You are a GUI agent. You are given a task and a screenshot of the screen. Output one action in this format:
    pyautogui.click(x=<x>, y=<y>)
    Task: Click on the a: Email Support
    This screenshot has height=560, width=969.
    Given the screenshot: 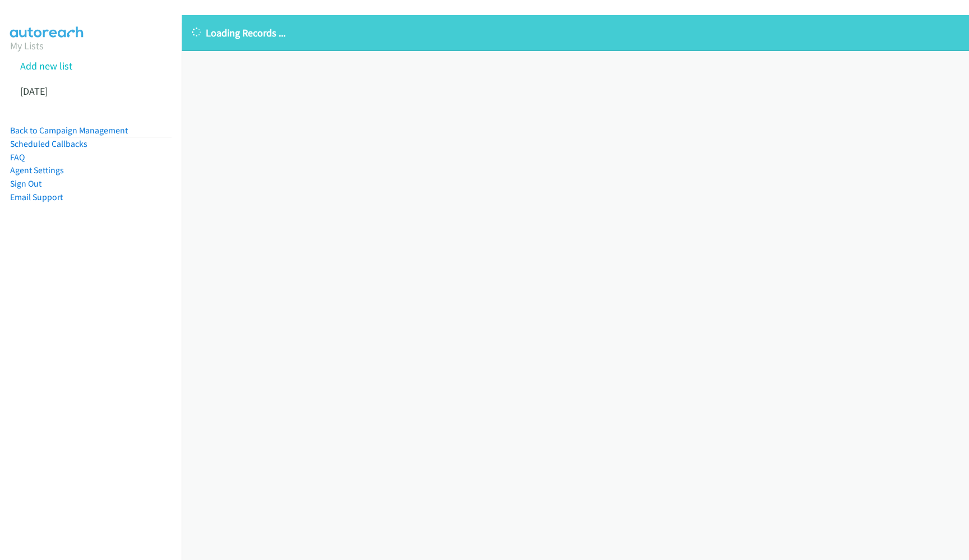 What is the action you would take?
    pyautogui.click(x=36, y=197)
    